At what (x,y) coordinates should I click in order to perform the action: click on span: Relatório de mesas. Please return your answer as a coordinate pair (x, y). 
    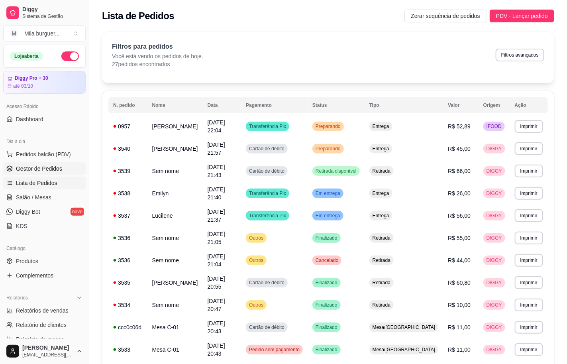
    Looking at the image, I should click on (40, 339).